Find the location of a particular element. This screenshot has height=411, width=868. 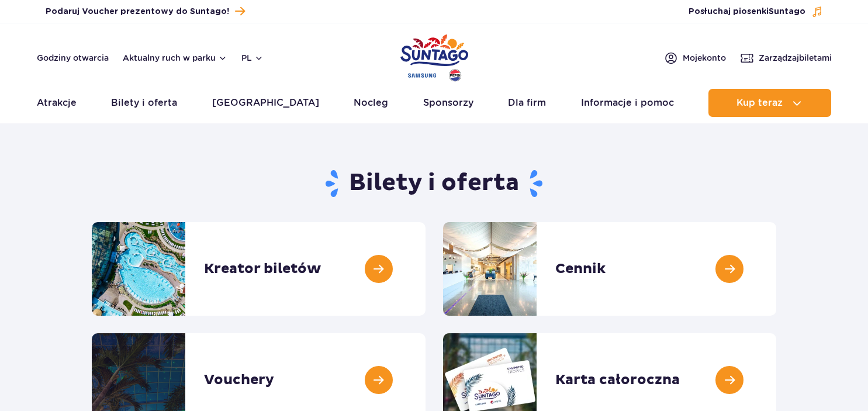

a: Bilety i oferta is located at coordinates (144, 103).